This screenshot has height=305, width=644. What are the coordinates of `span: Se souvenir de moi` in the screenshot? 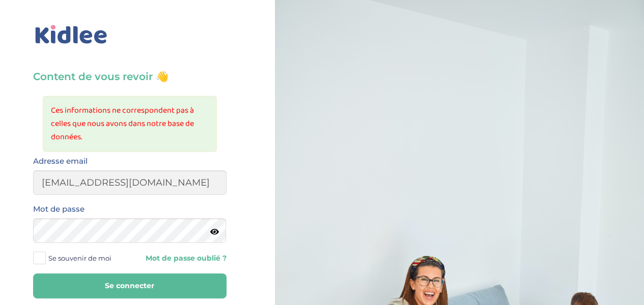 It's located at (80, 258).